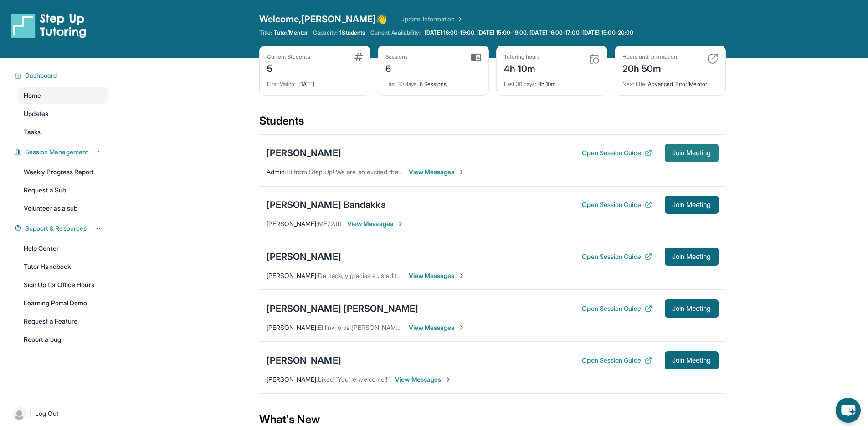 This screenshot has height=430, width=868. Describe the element at coordinates (325, 32) in the screenshot. I see `span: Capacity:` at that location.